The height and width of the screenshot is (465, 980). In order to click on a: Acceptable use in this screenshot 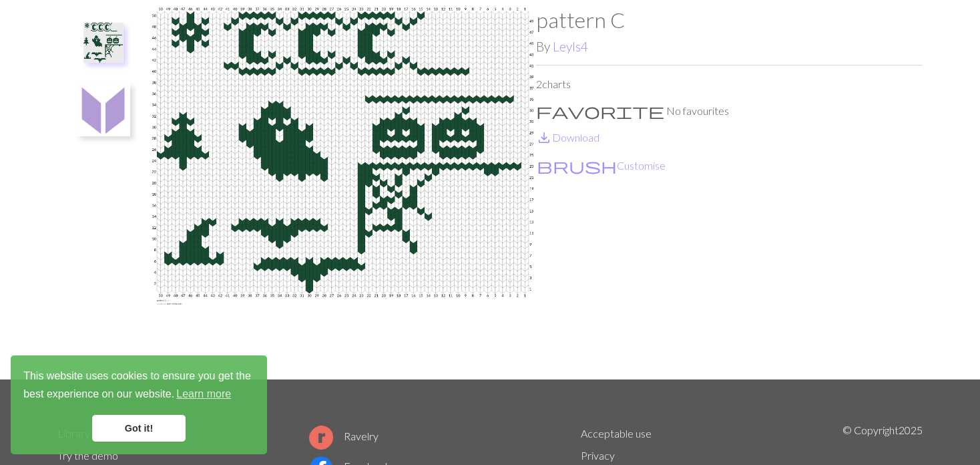, I will do `click(616, 433)`.